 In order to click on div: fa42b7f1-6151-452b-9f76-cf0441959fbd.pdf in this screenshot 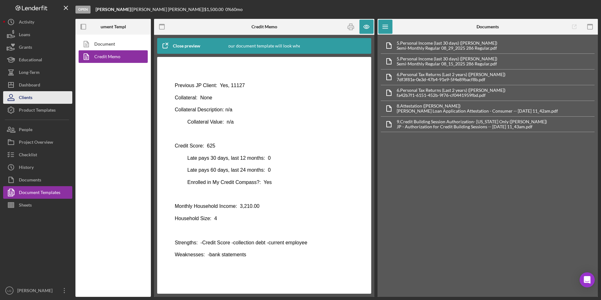, I will do `click(451, 95)`.